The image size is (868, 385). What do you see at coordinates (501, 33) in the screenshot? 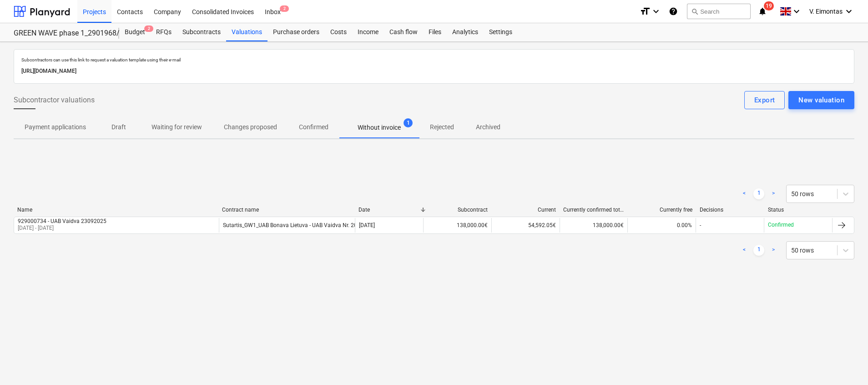
I see `a: Settings` at bounding box center [501, 33].